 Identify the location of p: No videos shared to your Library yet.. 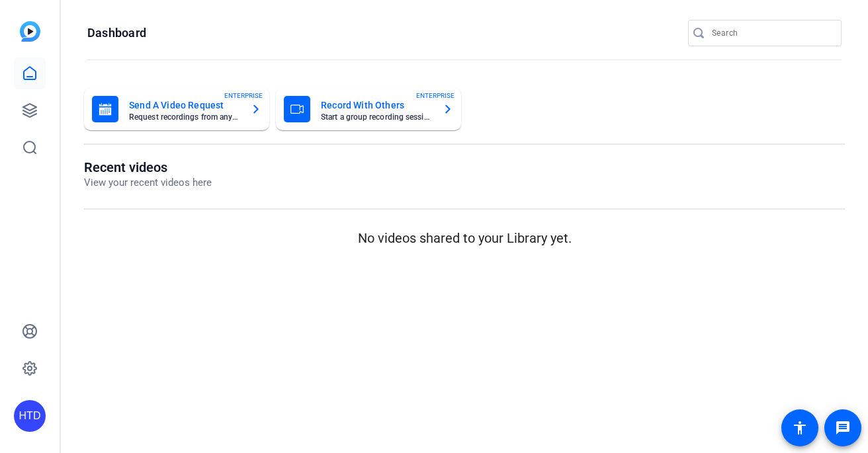
(464, 238).